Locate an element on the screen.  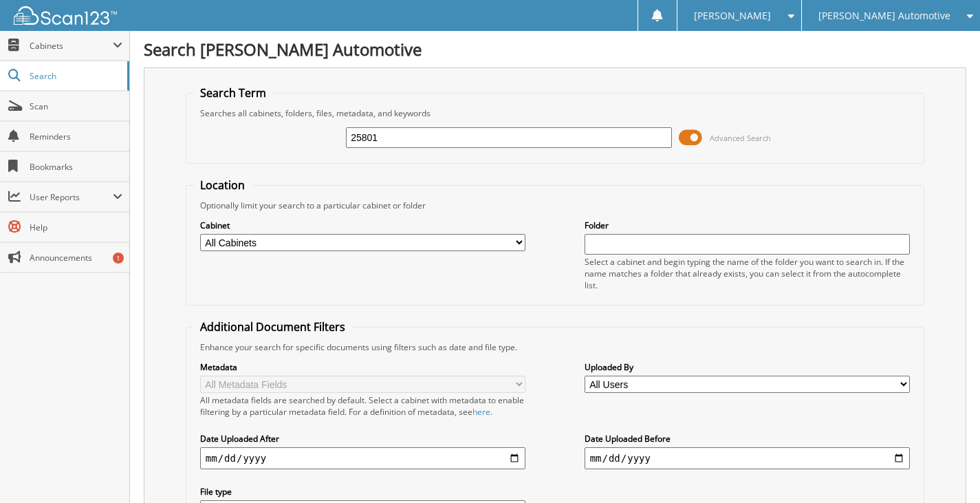
span: Reminders is located at coordinates (76, 137).